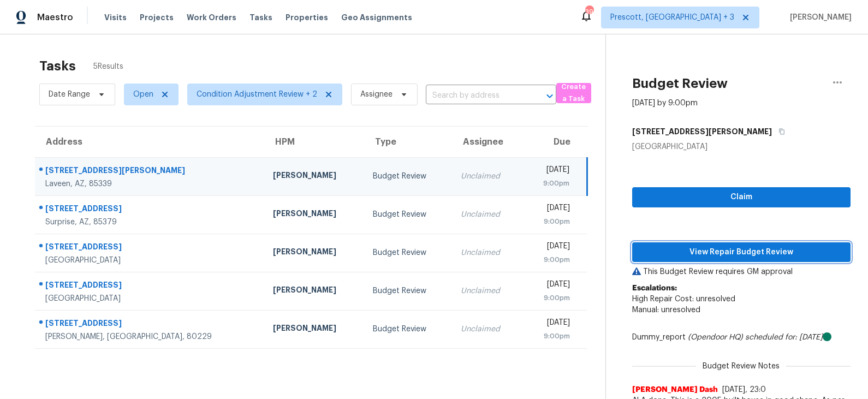 The image size is (868, 399). Describe the element at coordinates (574, 93) in the screenshot. I see `button: Create a Task` at that location.